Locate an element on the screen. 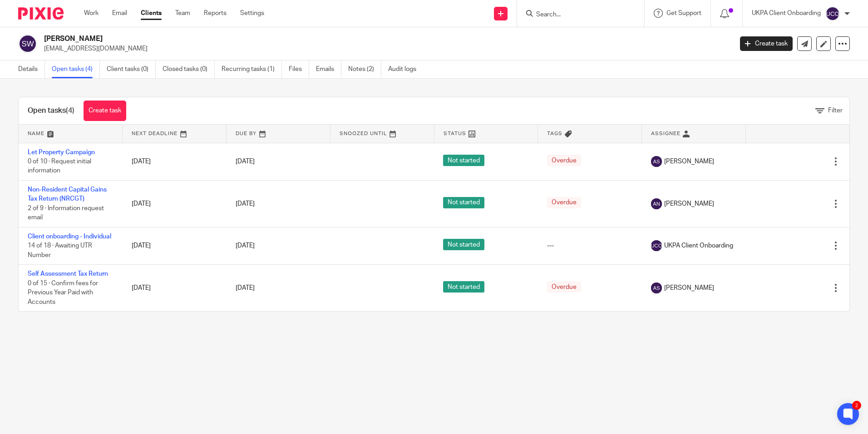 This screenshot has height=434, width=868. span: 0 of 15 · Confirm fees for Previous Year Paid with Accounts is located at coordinates (63, 292).